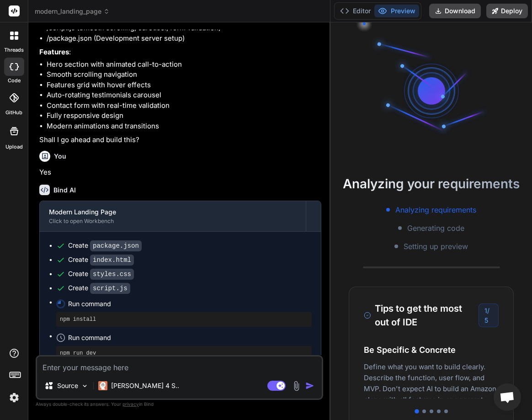 Image resolution: width=532 pixels, height=420 pixels. I want to click on li: /package.json (Development server setup), so click(184, 38).